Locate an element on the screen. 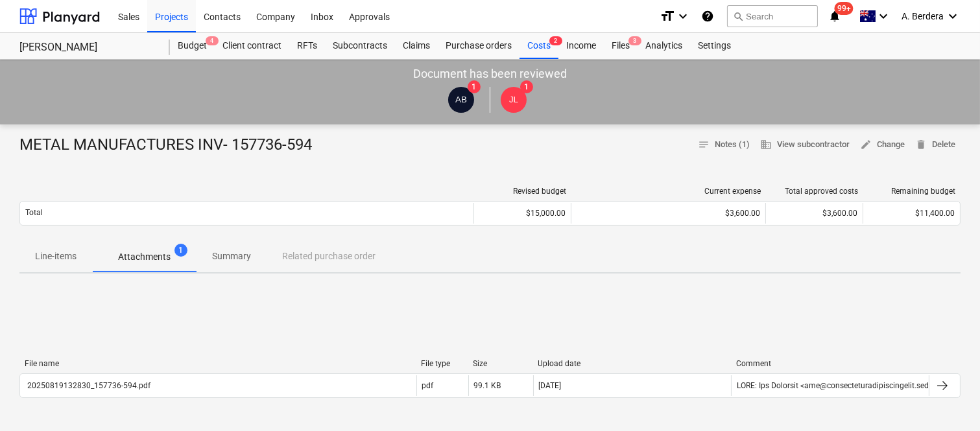 This screenshot has width=980, height=431. a: RFTs is located at coordinates (307, 46).